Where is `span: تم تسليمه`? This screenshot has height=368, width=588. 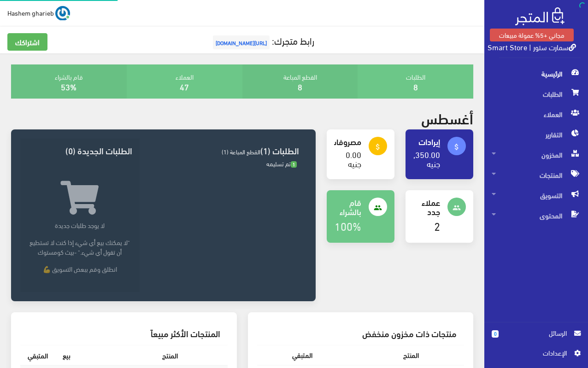 span: تم تسليمه is located at coordinates (282, 163).